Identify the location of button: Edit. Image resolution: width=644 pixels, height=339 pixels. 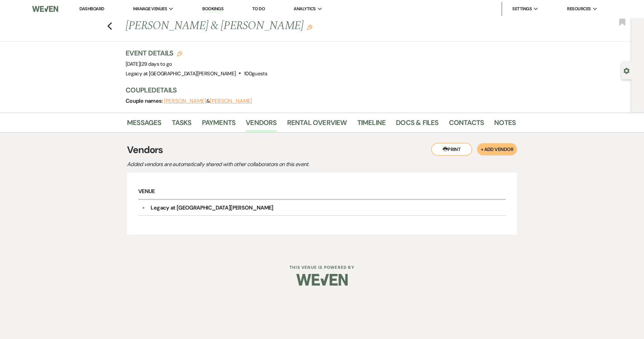
(310, 27).